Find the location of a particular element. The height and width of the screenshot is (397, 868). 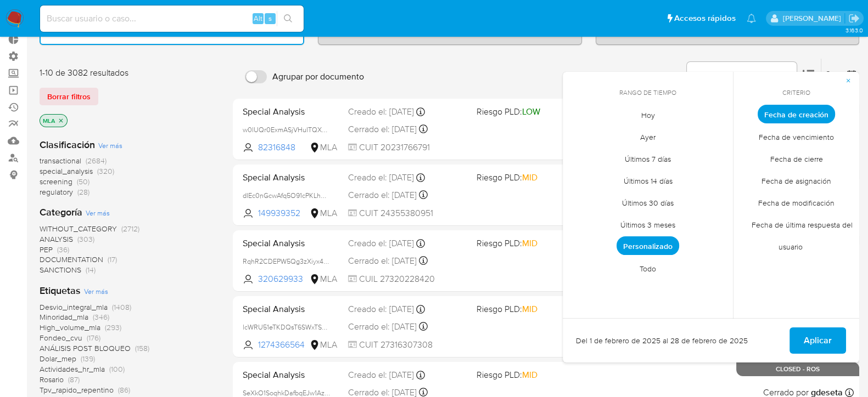

a: Salir is located at coordinates (854, 18).